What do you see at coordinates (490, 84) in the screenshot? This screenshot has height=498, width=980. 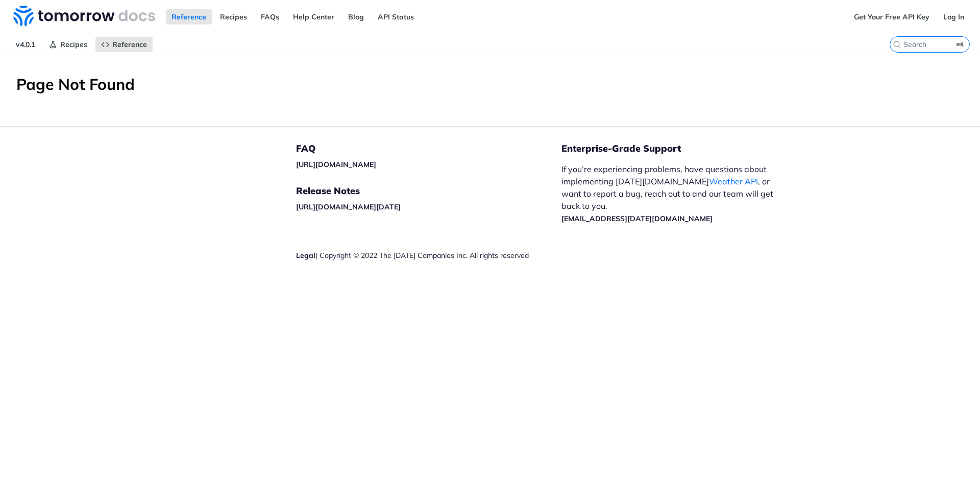 I see `h1: Page Not Found` at bounding box center [490, 84].